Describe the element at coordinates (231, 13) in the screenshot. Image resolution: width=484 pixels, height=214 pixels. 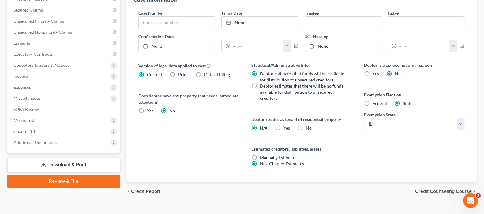
I see `label: Filing Date` at that location.